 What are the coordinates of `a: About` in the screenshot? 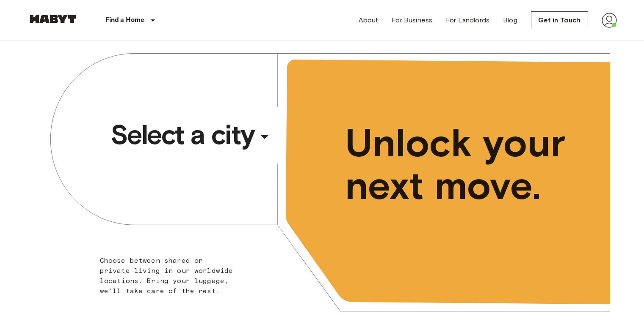 It's located at (368, 20).